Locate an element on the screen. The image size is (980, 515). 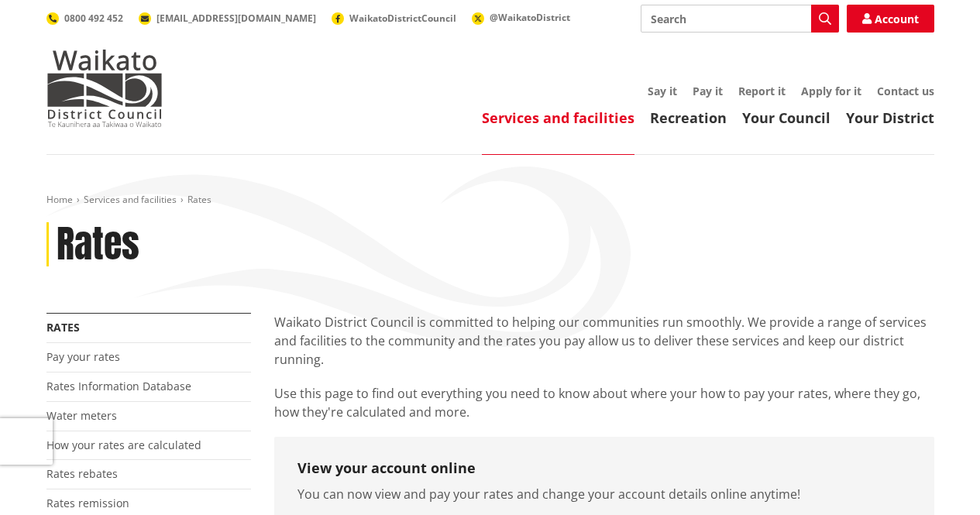
a: How your rates are calculated is located at coordinates (124, 445).